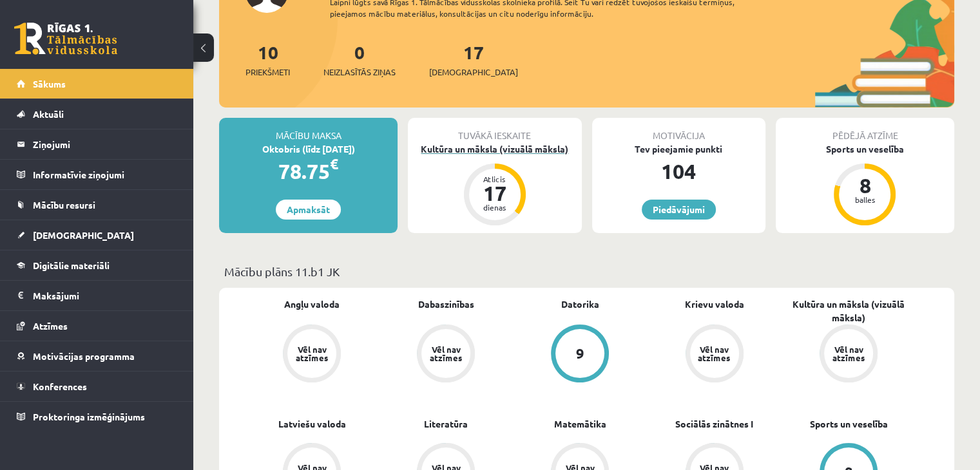 The width and height of the screenshot is (980, 470). What do you see at coordinates (312, 423) in the screenshot?
I see `a: Latviešu valoda` at bounding box center [312, 423].